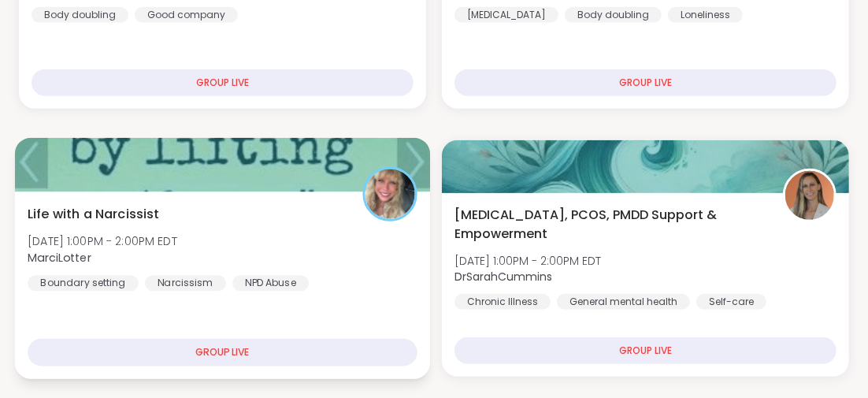  I want to click on div: Loneliness, so click(705, 15).